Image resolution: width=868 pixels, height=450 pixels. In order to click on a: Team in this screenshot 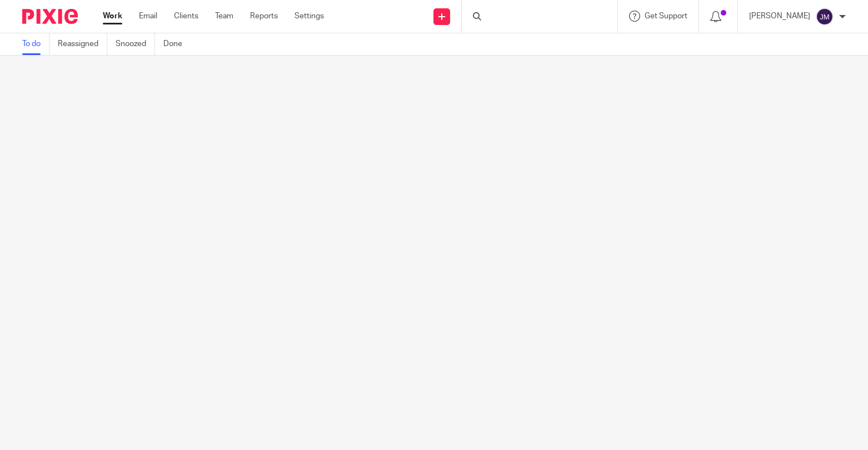, I will do `click(224, 16)`.